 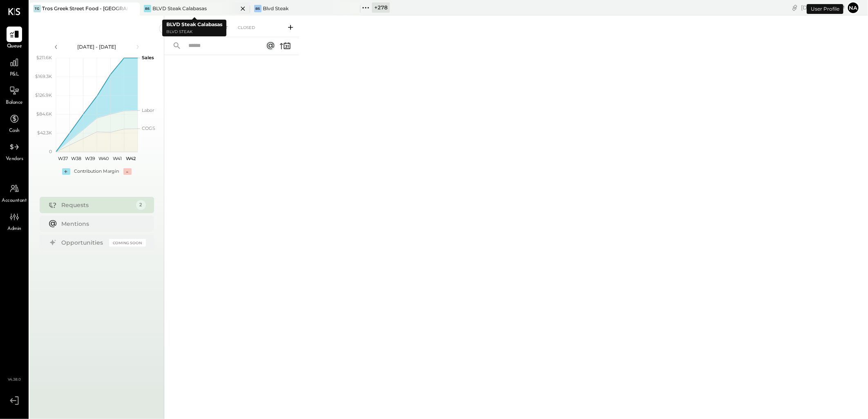 I want to click on div: User Profile, so click(x=825, y=9).